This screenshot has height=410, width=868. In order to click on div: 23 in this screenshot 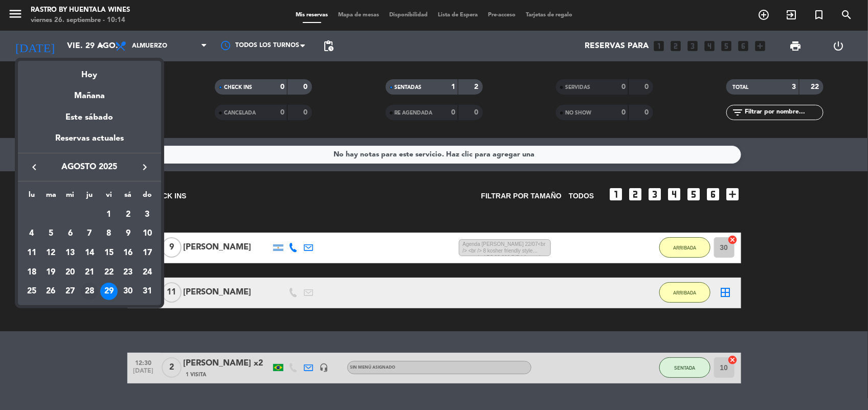, I will do `click(128, 272)`.